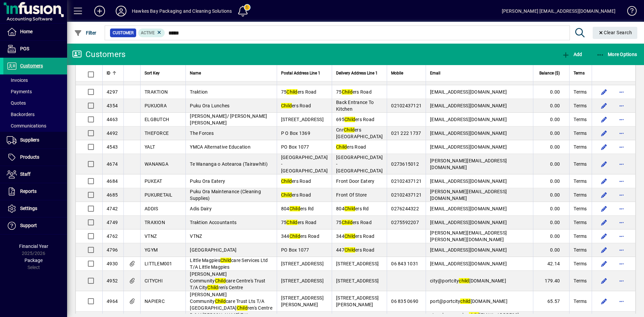 The width and height of the screenshot is (644, 317). Describe the element at coordinates (85, 33) in the screenshot. I see `span: Filter` at that location.